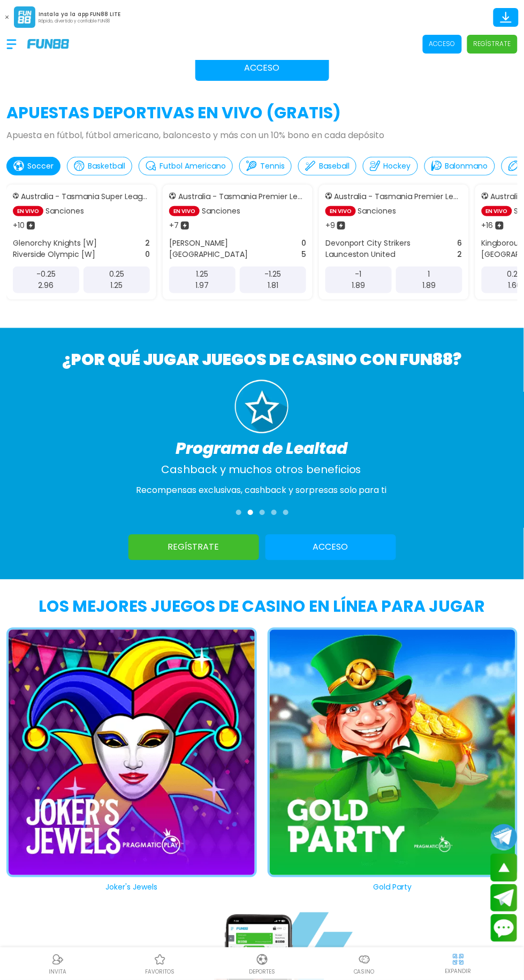  What do you see at coordinates (85, 197) in the screenshot?
I see `p: Australia - Tasmania Super League Women` at bounding box center [85, 197].